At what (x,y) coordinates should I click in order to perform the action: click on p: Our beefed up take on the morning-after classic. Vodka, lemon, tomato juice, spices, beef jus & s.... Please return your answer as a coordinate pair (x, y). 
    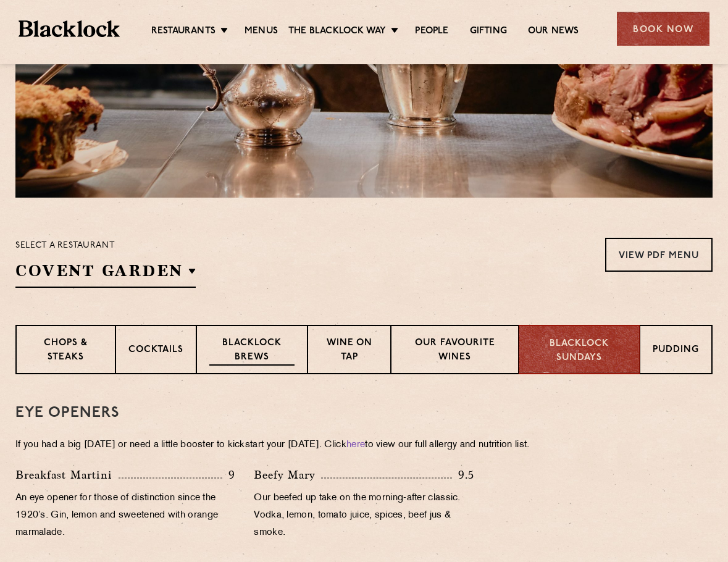
    Looking at the image, I should click on (364, 516).